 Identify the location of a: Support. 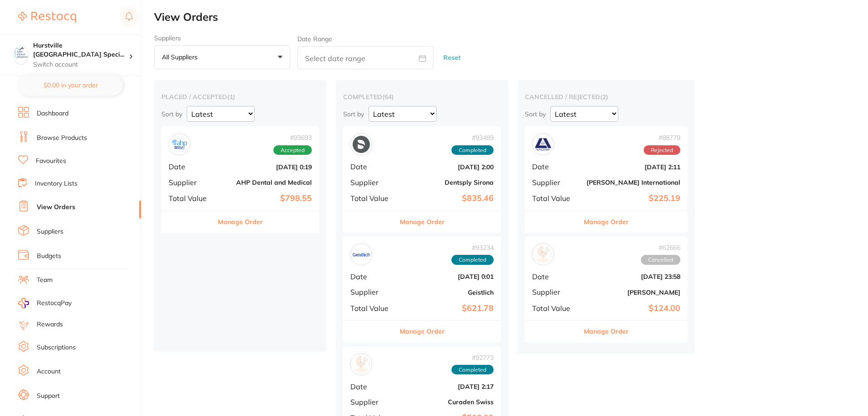
(48, 396).